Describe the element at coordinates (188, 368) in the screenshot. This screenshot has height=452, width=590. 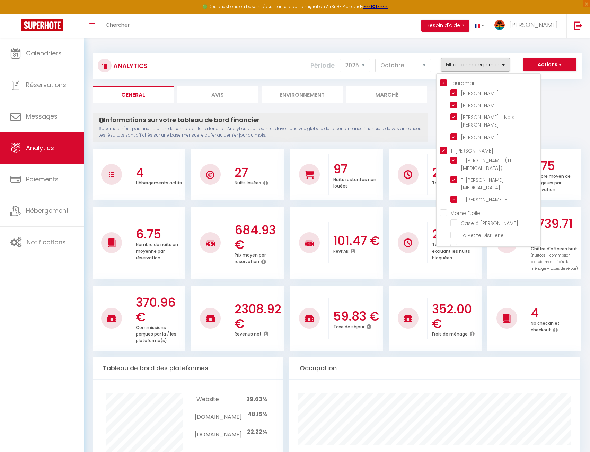
I see `div: Tableau de bord des plateformes` at that location.